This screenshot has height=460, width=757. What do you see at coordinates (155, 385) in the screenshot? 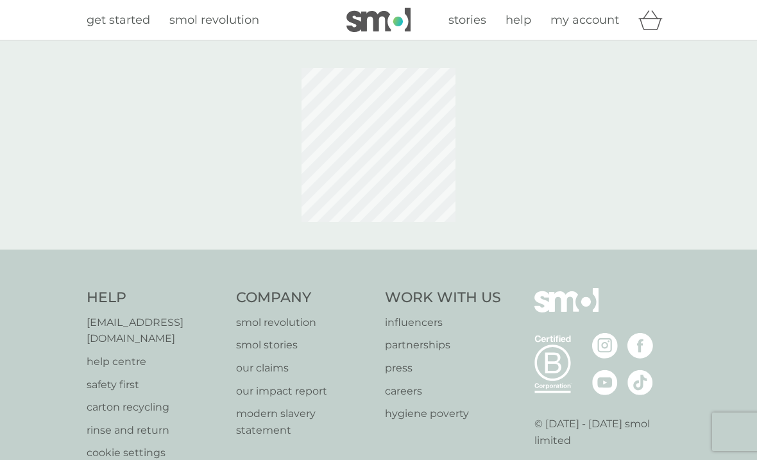
I see `a: safety first` at bounding box center [155, 385].